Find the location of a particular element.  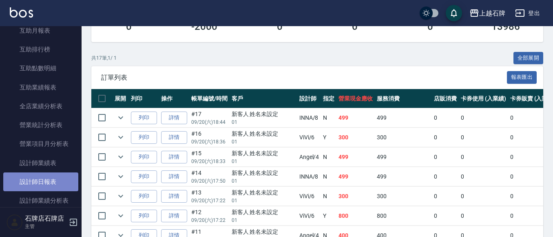

th: 營業現金應收 is located at coordinates (356, 98).